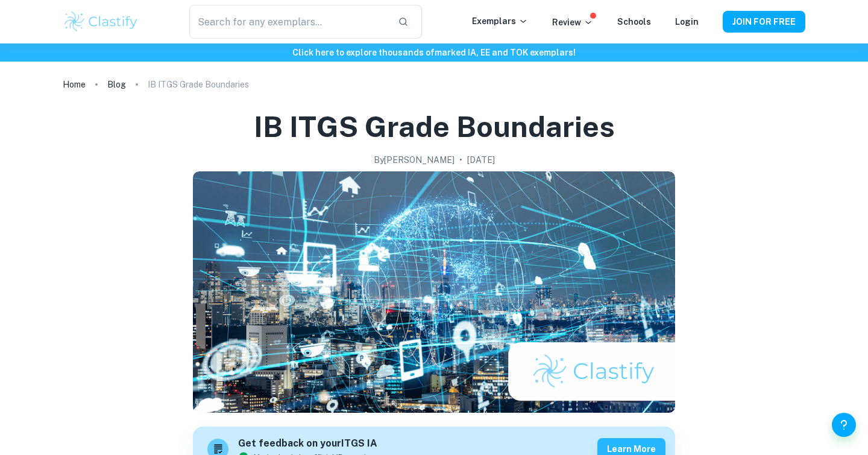 The height and width of the screenshot is (455, 868). I want to click on a: Login, so click(686, 21).